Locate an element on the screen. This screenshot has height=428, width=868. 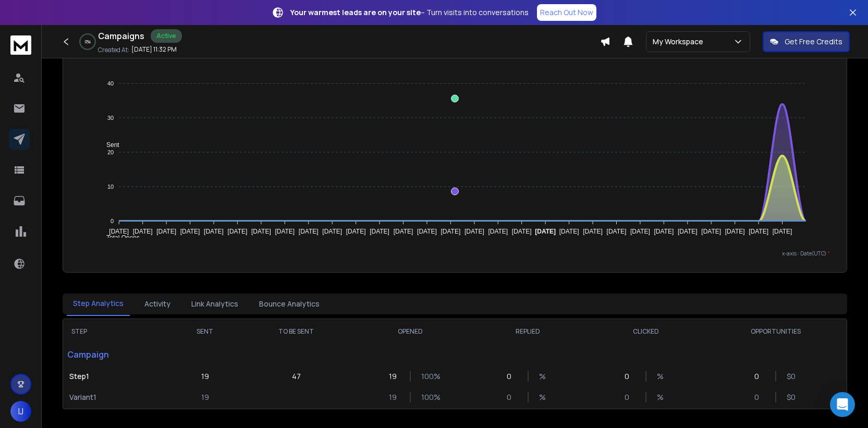
span: Total Opens is located at coordinates (119, 238).